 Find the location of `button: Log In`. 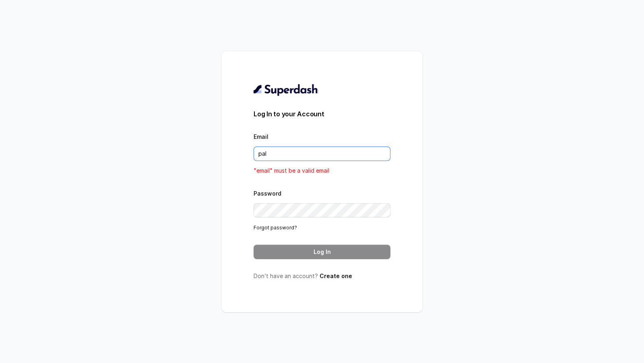

button: Log In is located at coordinates (322, 252).